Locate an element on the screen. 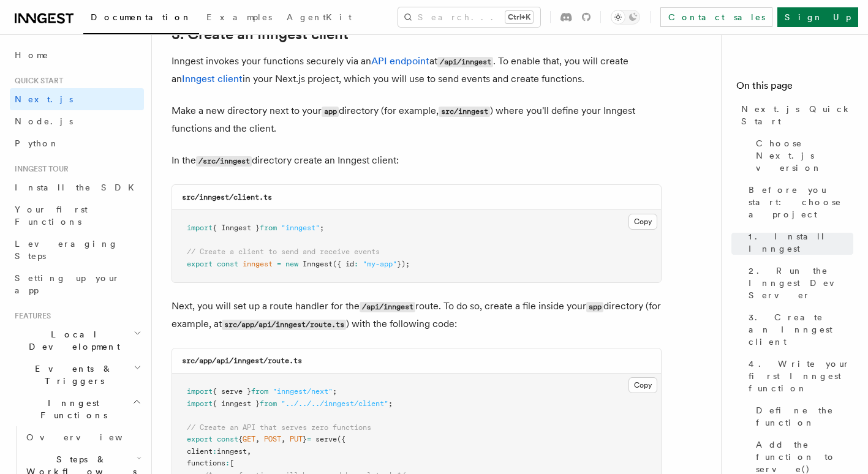 The image size is (868, 474). a: Next.js is located at coordinates (76, 99).